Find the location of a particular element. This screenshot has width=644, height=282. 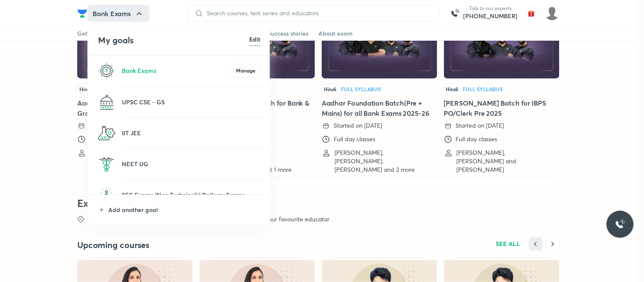

p: SSC Exams (Non Technical)/ Railway Exams is located at coordinates (191, 195).